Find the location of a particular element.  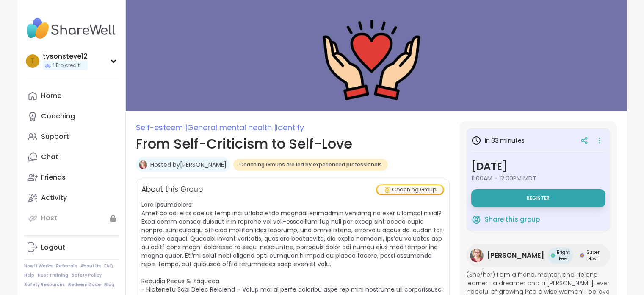

span: Share this group is located at coordinates (512, 220).